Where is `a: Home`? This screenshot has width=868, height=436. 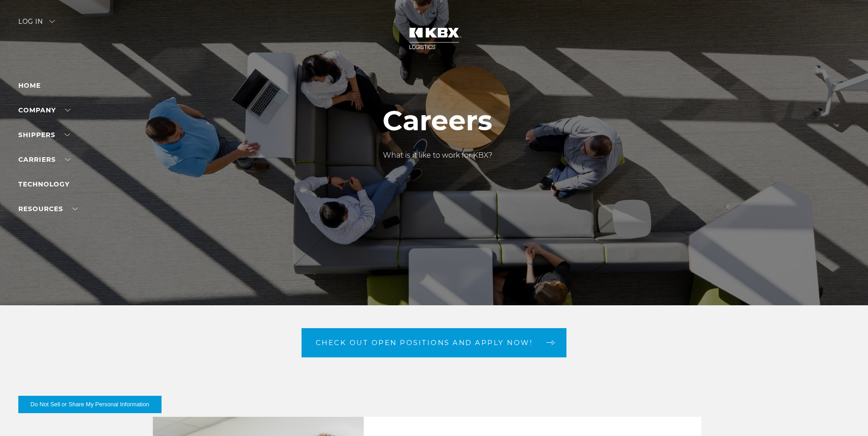
a: Home is located at coordinates (30, 86).